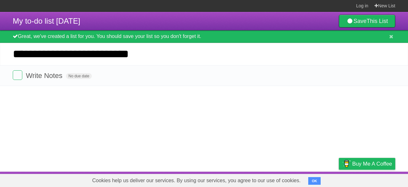 The height and width of the screenshot is (187, 408). What do you see at coordinates (372, 163) in the screenshot?
I see `span: Buy me a coffee` at bounding box center [372, 163].